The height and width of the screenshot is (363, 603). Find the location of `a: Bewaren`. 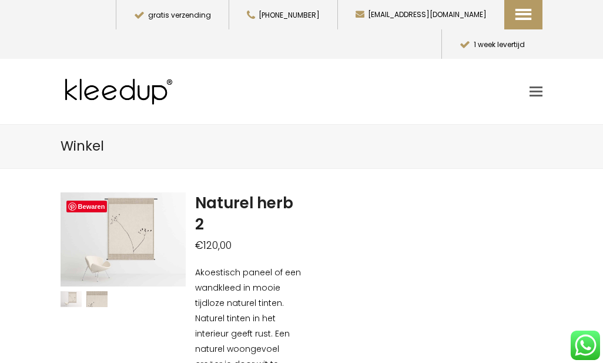

a: Bewaren is located at coordinates (87, 206).